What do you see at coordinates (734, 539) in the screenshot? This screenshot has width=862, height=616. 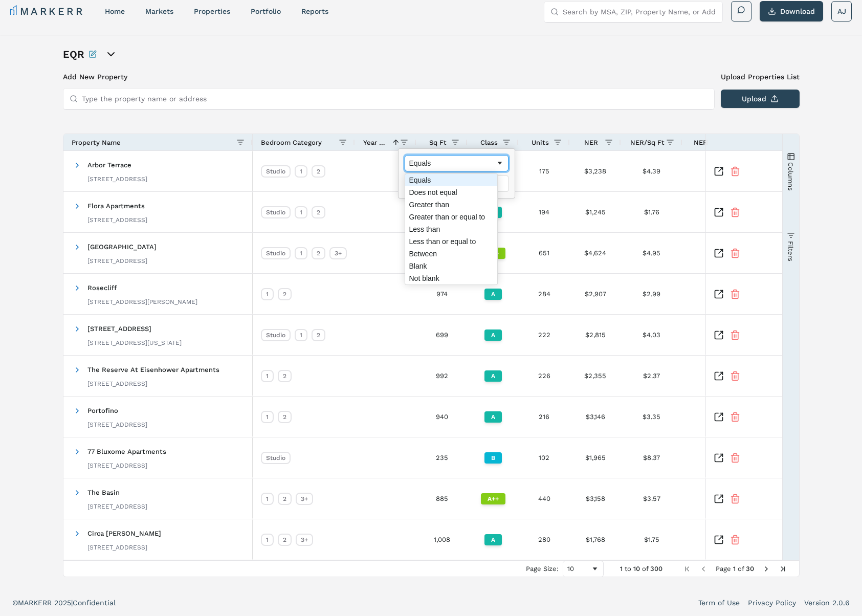 I see `div: -1.61%` at bounding box center [734, 539].